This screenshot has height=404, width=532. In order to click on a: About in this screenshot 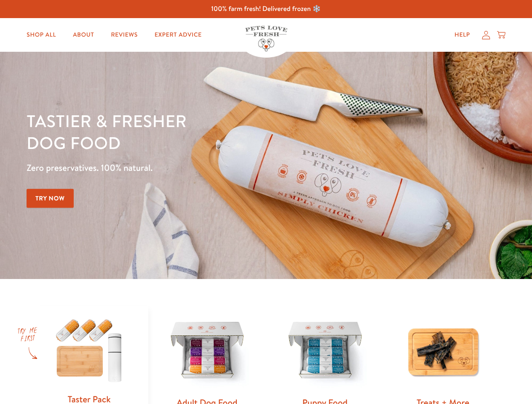, I will do `click(83, 35)`.